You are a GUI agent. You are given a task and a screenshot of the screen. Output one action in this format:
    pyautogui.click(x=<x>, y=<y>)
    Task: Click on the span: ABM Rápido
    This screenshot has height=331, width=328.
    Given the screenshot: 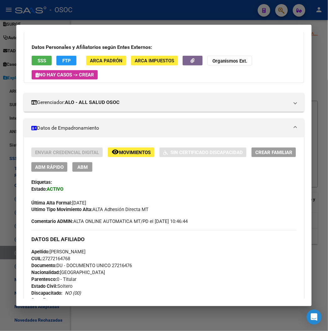 What is the action you would take?
    pyautogui.click(x=49, y=167)
    